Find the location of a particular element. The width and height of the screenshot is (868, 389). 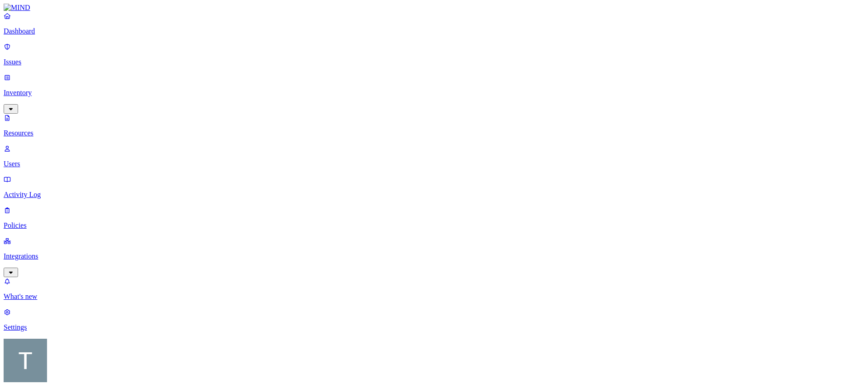

p: Inventory is located at coordinates (434, 93).